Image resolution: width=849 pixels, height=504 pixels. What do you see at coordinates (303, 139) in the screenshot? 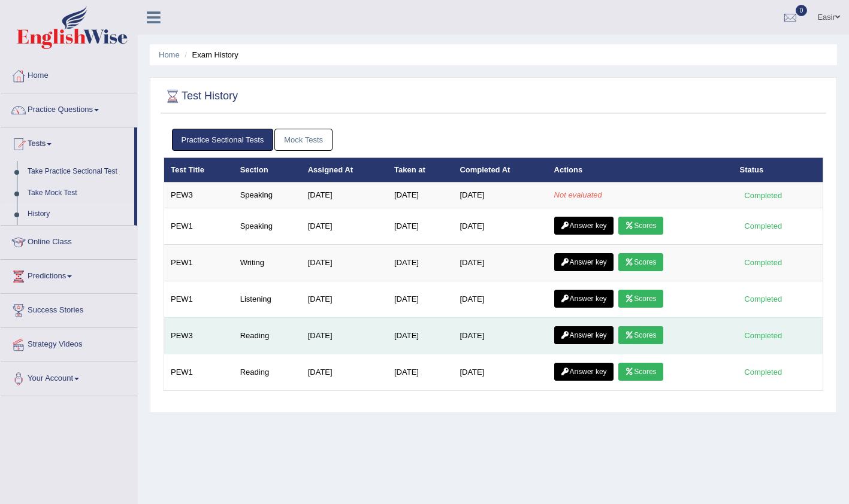
I see `a: Mock Tests` at bounding box center [303, 139].